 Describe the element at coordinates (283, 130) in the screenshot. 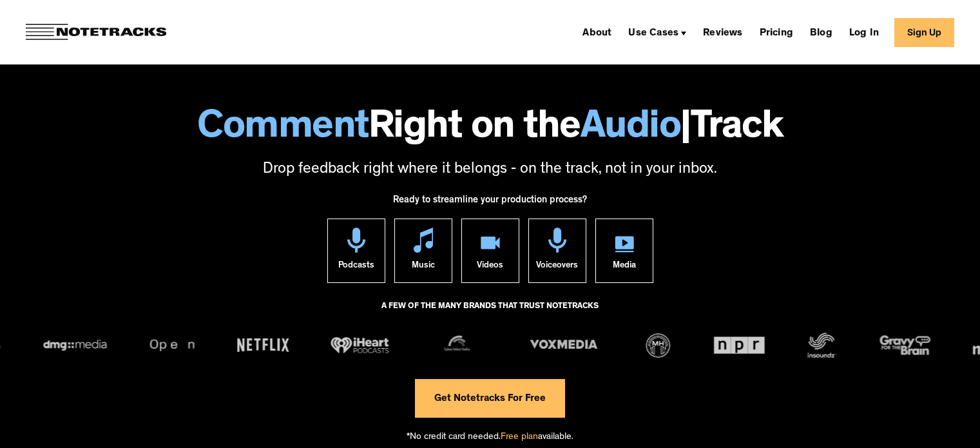

I see `span: Comment` at that location.